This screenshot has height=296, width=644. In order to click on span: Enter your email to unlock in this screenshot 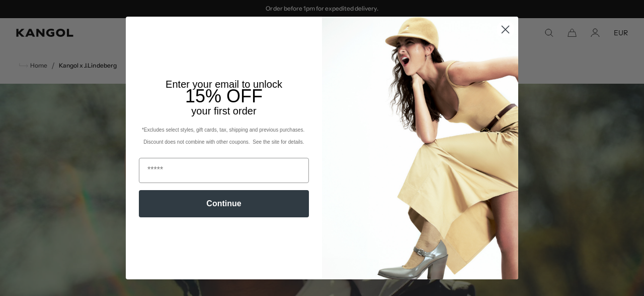, I will do `click(224, 84)`.